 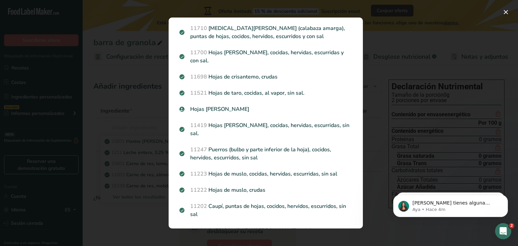 I want to click on p: Message from Aya, sent Hace 4m, so click(x=73, y=29).